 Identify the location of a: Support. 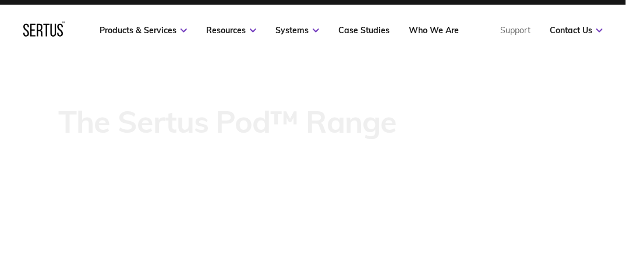
(516, 30).